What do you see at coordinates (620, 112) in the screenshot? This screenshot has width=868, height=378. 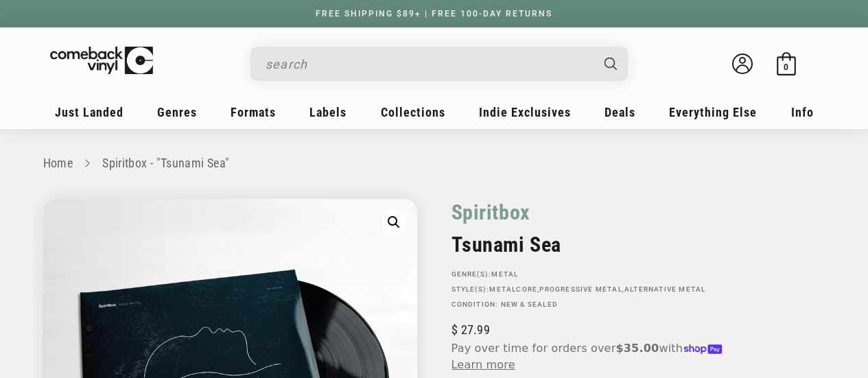 I see `span: Deals` at bounding box center [620, 112].